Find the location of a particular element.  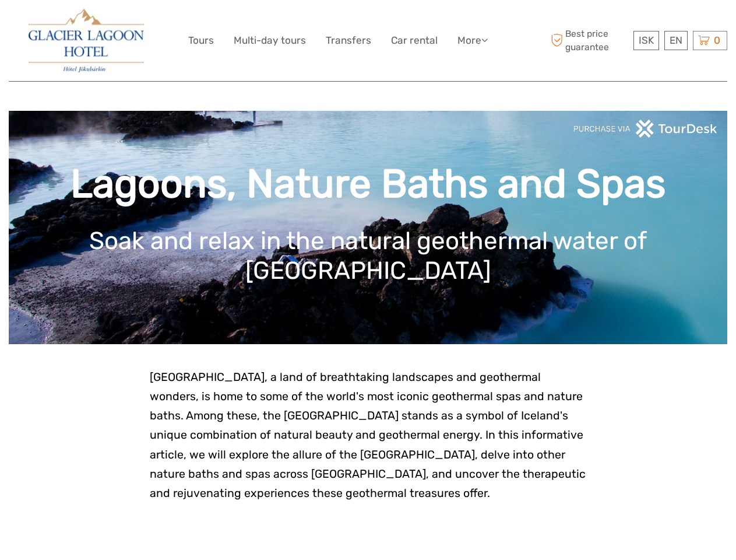

a: Tours is located at coordinates (201, 40).